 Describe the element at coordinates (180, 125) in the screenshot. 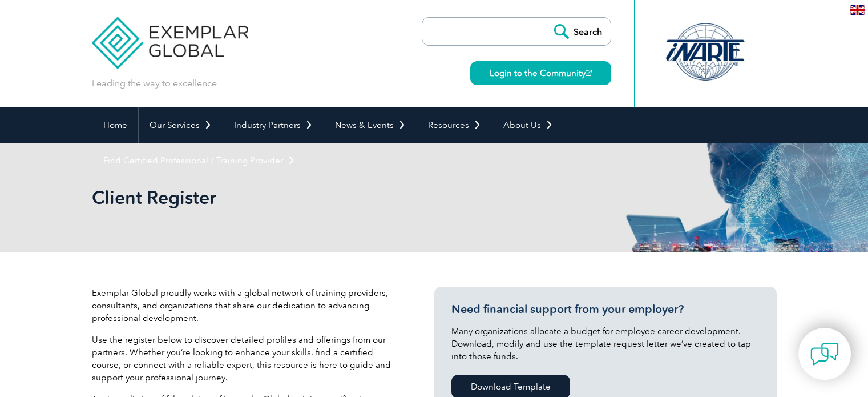

I see `a: Our Services` at that location.